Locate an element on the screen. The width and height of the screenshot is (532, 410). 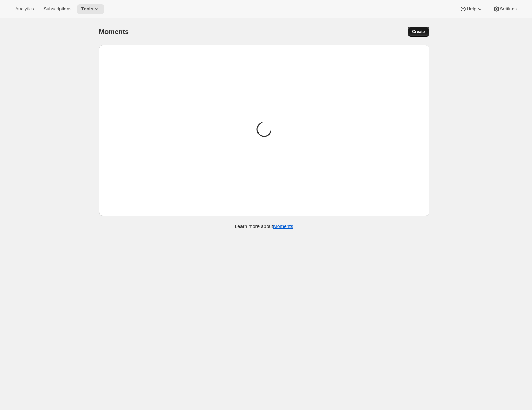
button: Help is located at coordinates (471, 9).